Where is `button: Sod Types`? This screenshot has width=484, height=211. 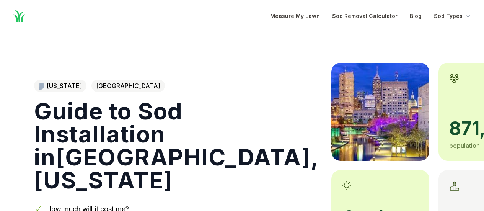 button: Sod Types is located at coordinates (453, 16).